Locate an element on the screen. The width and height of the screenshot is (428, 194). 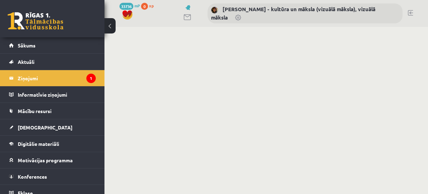
a: 0 xp is located at coordinates (149, 6).